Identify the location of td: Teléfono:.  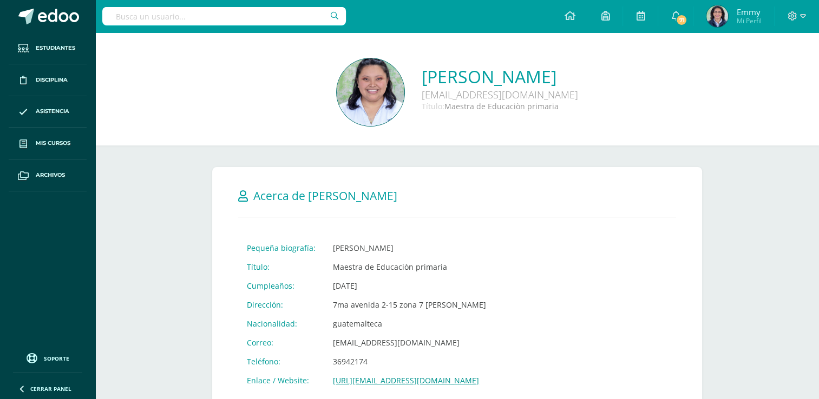
(281, 361).